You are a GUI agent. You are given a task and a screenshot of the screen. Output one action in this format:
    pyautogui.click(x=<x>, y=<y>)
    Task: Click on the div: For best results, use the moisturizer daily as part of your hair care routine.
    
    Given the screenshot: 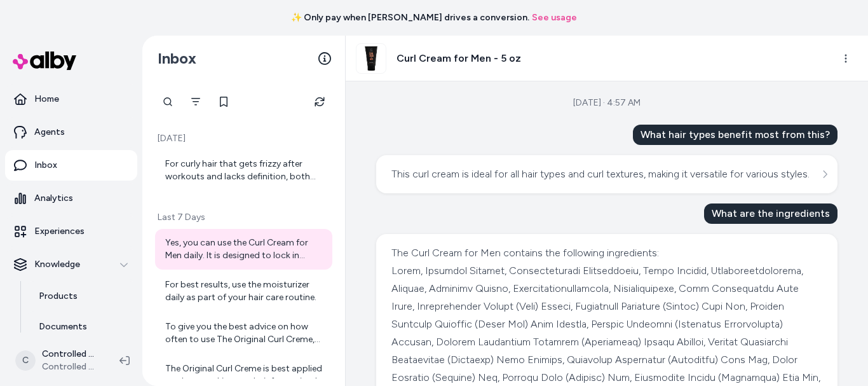 What is the action you would take?
    pyautogui.click(x=244, y=291)
    